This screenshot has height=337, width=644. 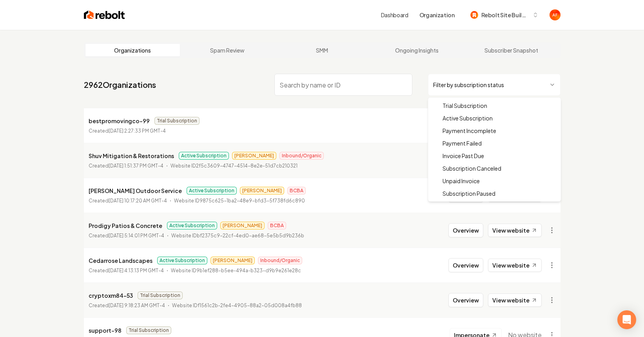 What do you see at coordinates (469, 193) in the screenshot?
I see `span: Subscription Paused` at bounding box center [469, 193].